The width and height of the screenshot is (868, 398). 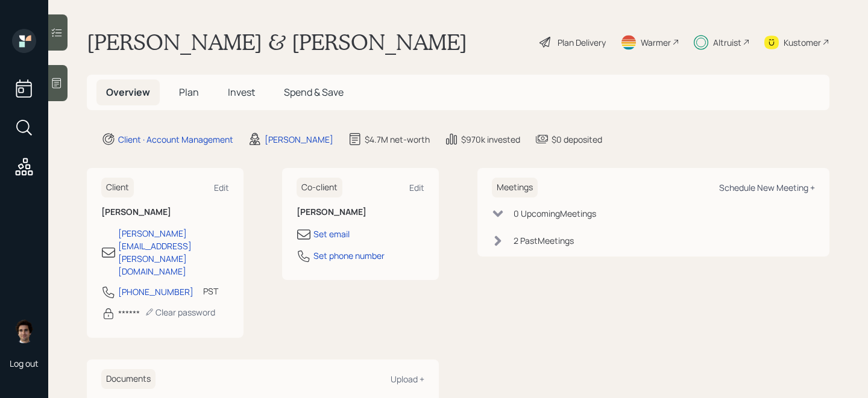 What do you see at coordinates (490, 139) in the screenshot?
I see `div: $970k invested` at bounding box center [490, 139].